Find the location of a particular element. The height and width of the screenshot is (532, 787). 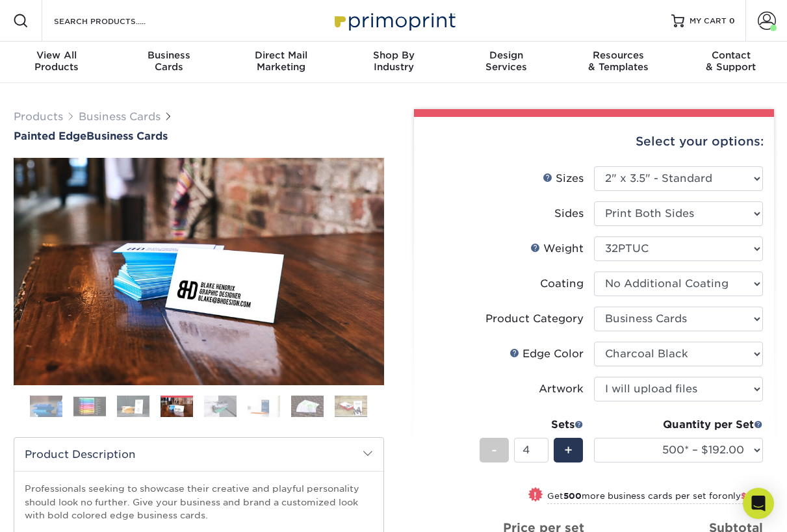

span: MY CART is located at coordinates (707, 21).